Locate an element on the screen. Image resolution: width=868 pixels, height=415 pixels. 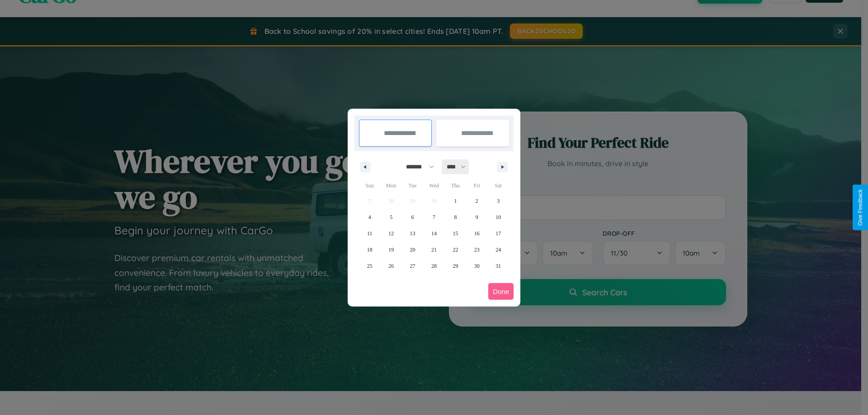
button: 3 is located at coordinates (498, 201).